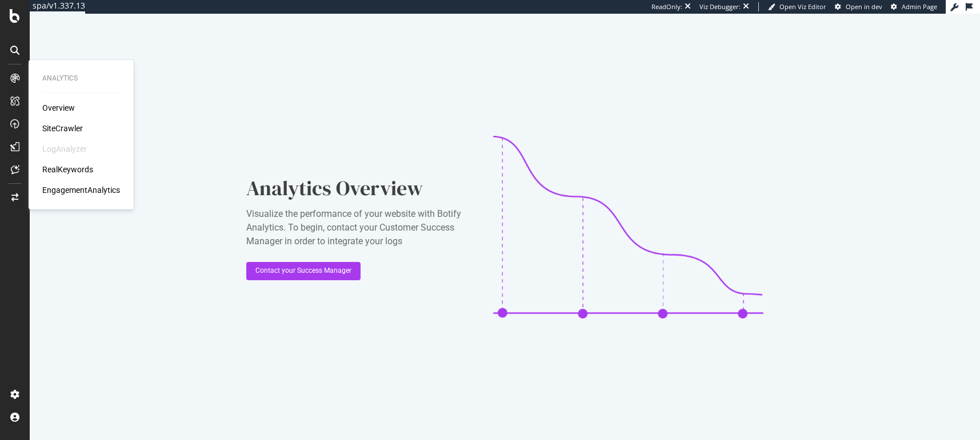  Describe the element at coordinates (797, 7) in the screenshot. I see `a: Open Viz Editor` at that location.